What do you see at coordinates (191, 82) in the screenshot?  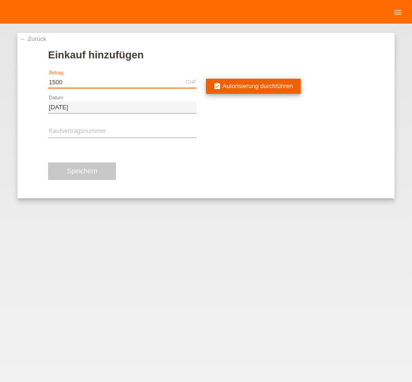 I see `div: CHF` at bounding box center [191, 82].